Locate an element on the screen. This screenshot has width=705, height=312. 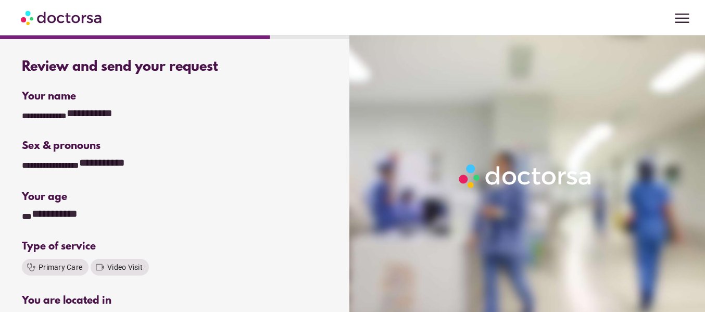
div: You are located in is located at coordinates (175, 300).